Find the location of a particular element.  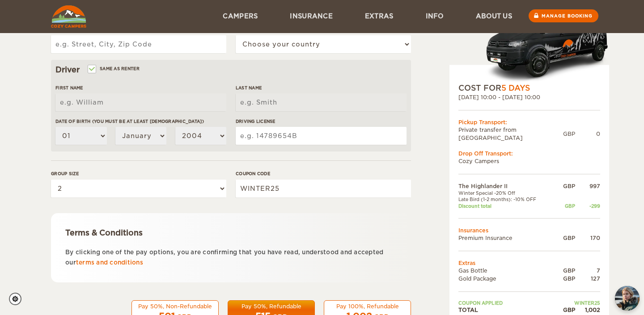

td: Discount total is located at coordinates (506, 206).